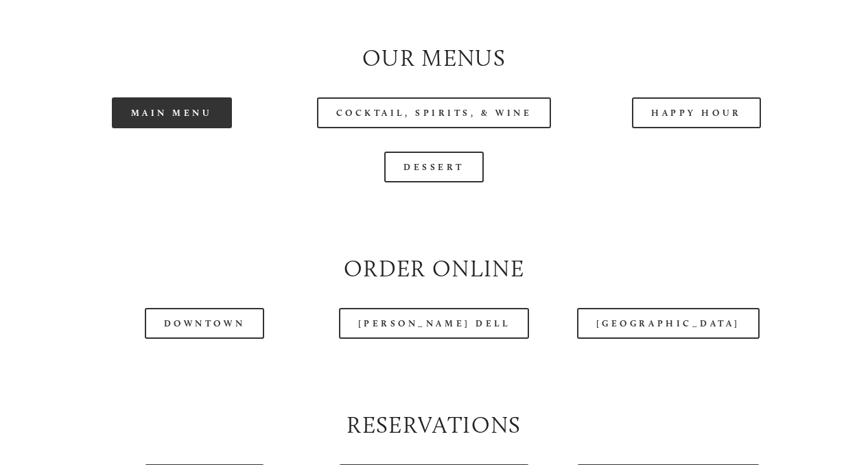  I want to click on a: Happy Hour, so click(696, 112).